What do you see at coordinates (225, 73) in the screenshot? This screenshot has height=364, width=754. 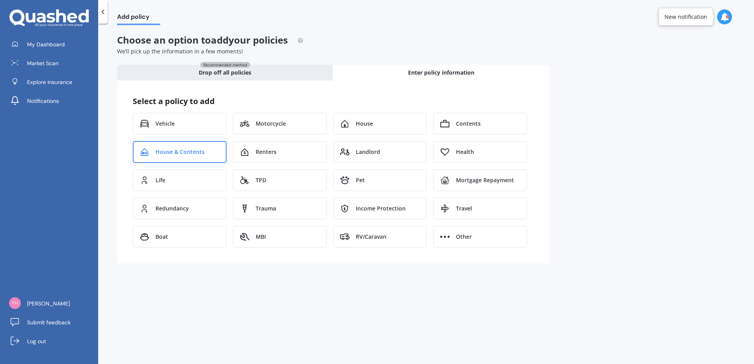 I see `span: Drop off all policies` at bounding box center [225, 73].